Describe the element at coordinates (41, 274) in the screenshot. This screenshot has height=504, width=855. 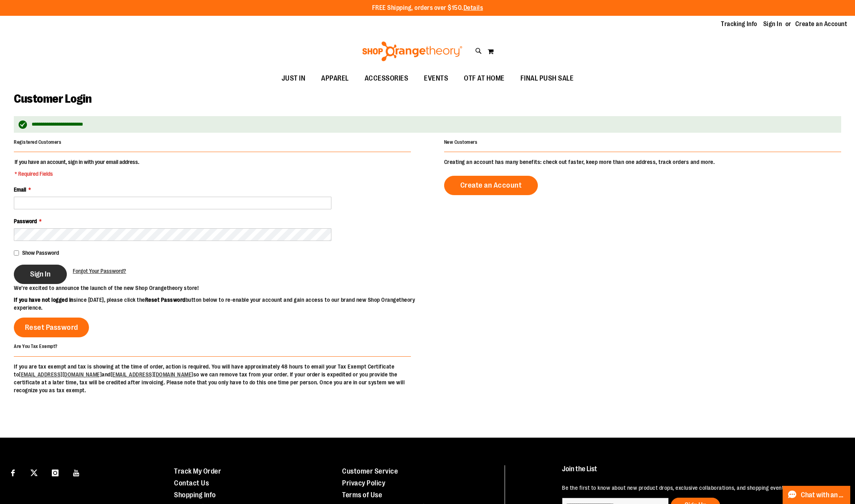
I see `button: Sign In` at that location.